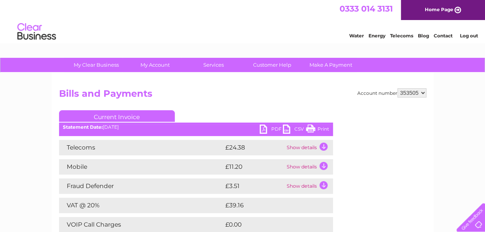 The image size is (485, 232). I want to click on td: £39.16, so click(270, 206).